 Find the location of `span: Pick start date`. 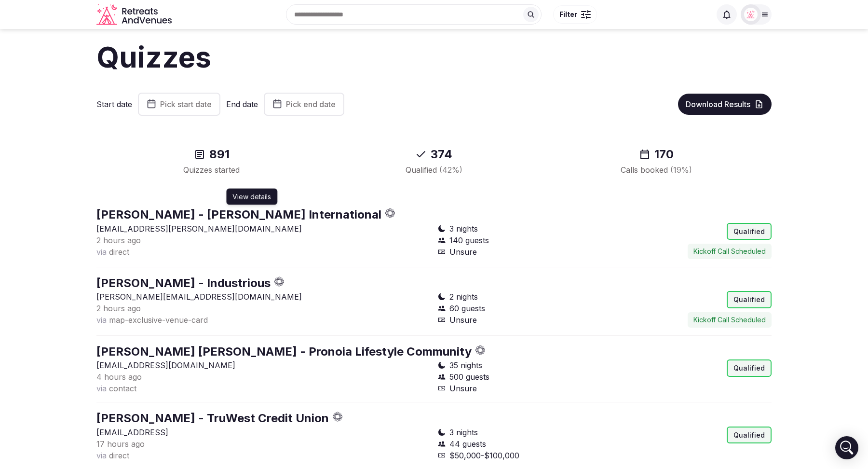

span: Pick start date is located at coordinates (186, 104).